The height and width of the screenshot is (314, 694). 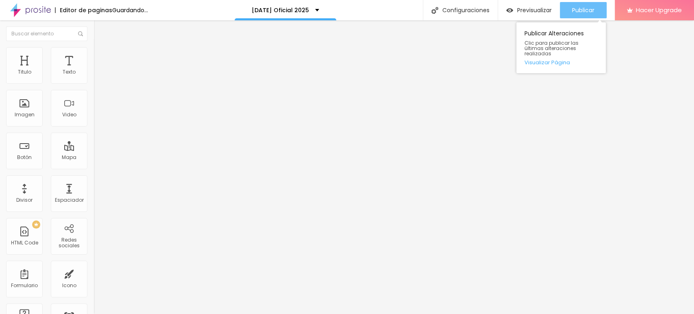 What do you see at coordinates (509, 10) in the screenshot?
I see `img: view-1.svg` at bounding box center [509, 10].